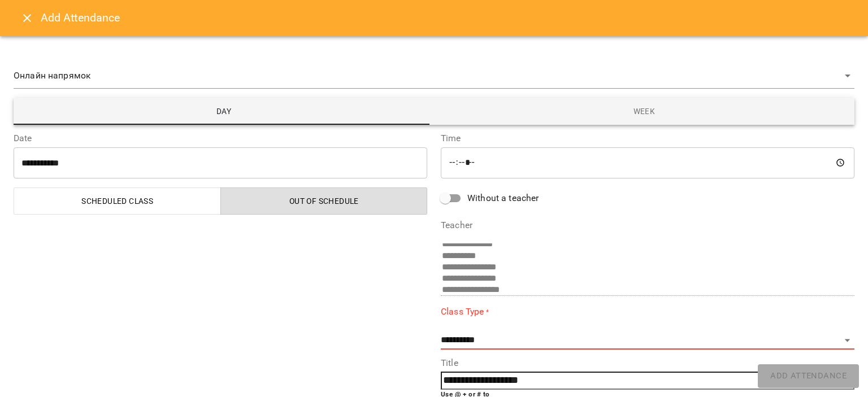  What do you see at coordinates (648, 139) in the screenshot?
I see `label: Time` at bounding box center [648, 139].